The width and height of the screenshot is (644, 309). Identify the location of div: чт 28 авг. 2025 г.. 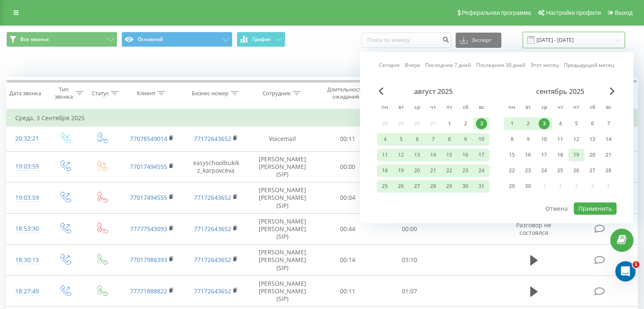
(433, 186).